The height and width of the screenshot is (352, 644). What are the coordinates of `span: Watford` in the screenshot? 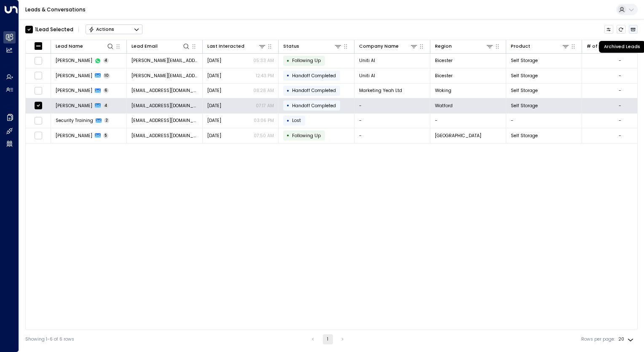 It's located at (444, 105).